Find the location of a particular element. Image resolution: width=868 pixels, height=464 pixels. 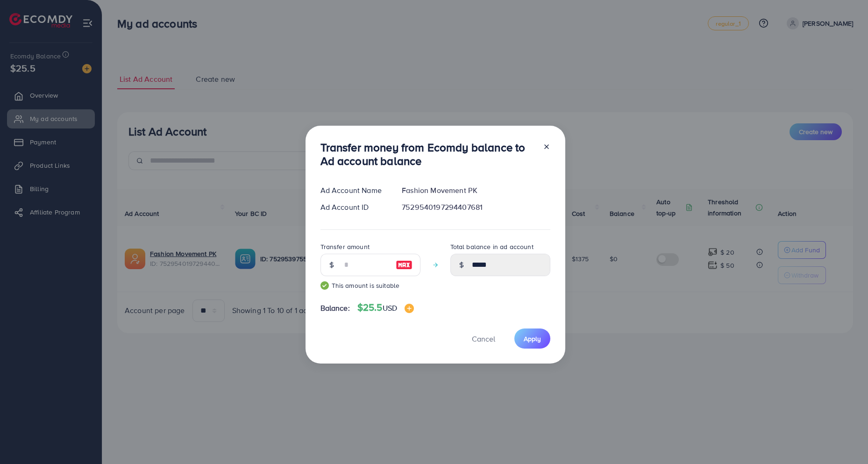

img: guide is located at coordinates (325, 286).